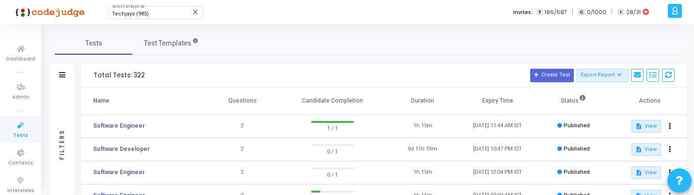 This screenshot has width=694, height=195. I want to click on span: T, so click(540, 12).